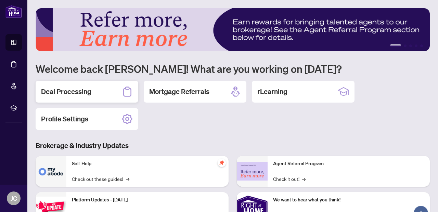 This screenshot has width=438, height=212. I want to click on a: Check it out!→, so click(289, 179).